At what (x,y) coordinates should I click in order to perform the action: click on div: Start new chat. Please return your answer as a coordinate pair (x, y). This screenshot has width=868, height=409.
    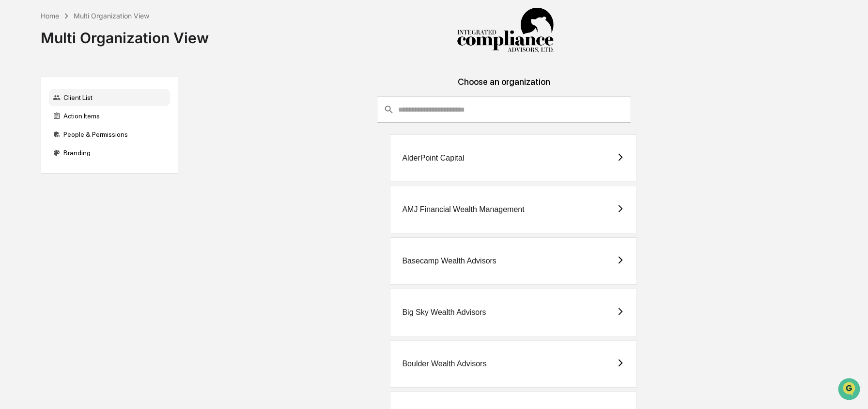
    Looking at the image, I should click on (96, 79).